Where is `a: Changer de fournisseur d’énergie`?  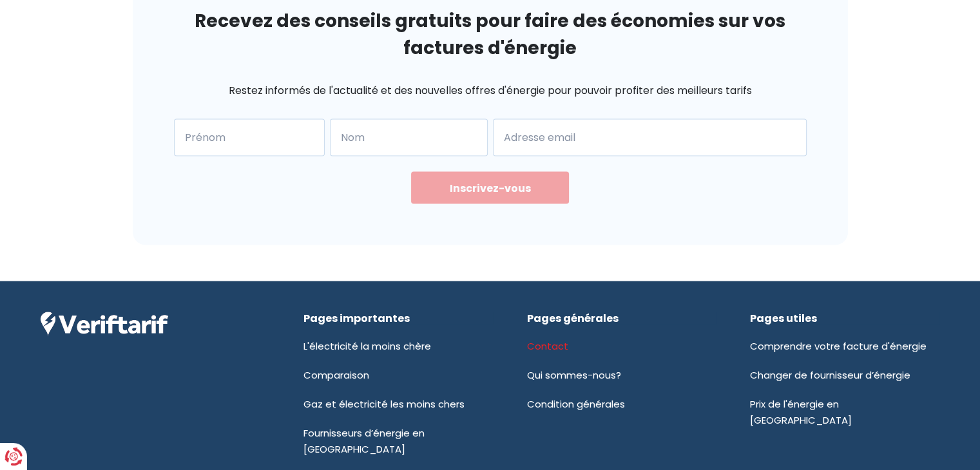
a: Changer de fournisseur d’énergie is located at coordinates (830, 375).